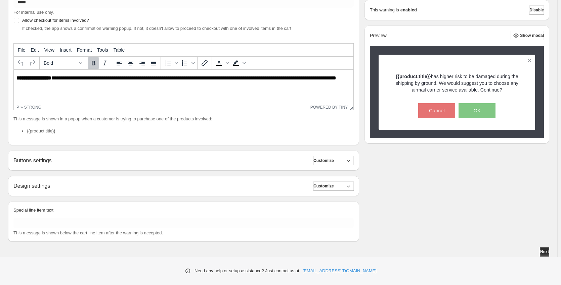  What do you see at coordinates (55, 20) in the screenshot?
I see `span: Allow checkout for items involved?` at bounding box center [55, 20].